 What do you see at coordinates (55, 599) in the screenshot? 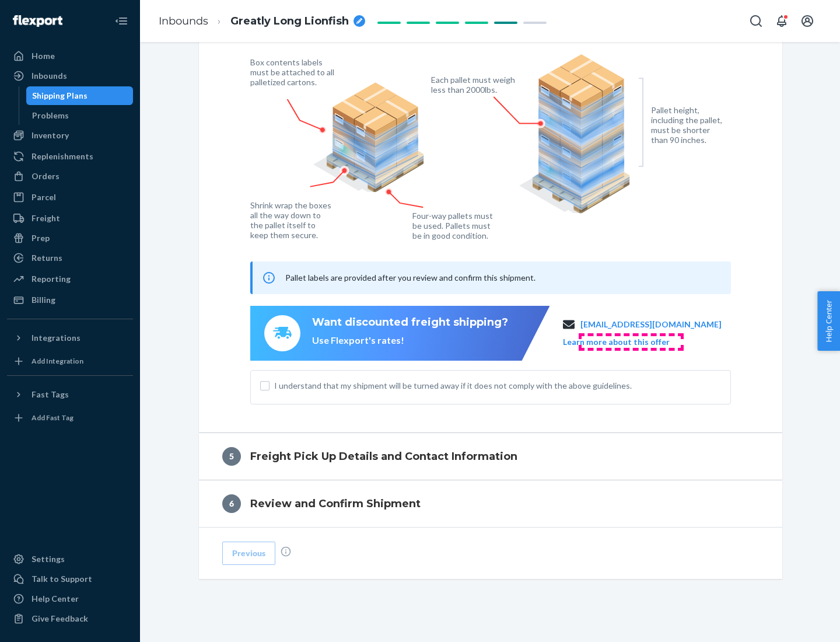
I see `div: Help Center` at bounding box center [55, 599].